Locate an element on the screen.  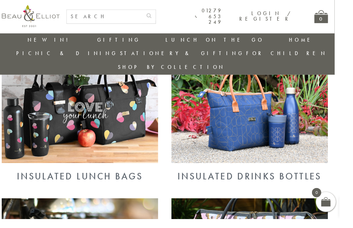
a: Shop by collection is located at coordinates (178, 70).